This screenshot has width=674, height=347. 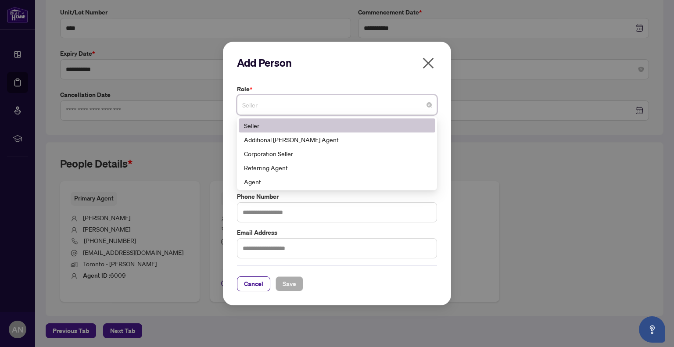 I want to click on label: Role, so click(x=337, y=89).